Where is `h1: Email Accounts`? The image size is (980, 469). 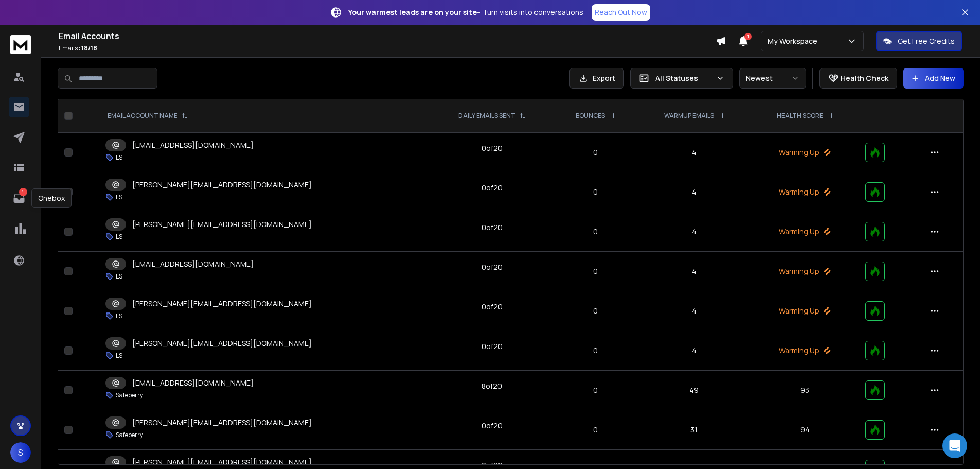
h1: Email Accounts is located at coordinates (387, 36).